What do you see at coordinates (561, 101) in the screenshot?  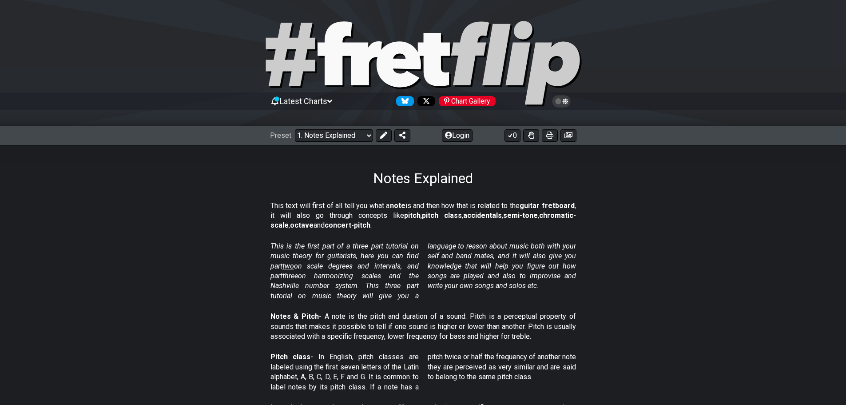 I see `span: Toggle light / dark theme` at bounding box center [561, 101].